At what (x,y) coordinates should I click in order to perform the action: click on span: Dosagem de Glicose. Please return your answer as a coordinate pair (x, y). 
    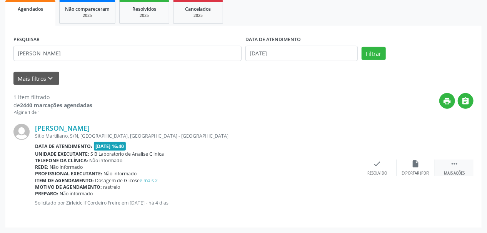
    Looking at the image, I should click on (127, 180).